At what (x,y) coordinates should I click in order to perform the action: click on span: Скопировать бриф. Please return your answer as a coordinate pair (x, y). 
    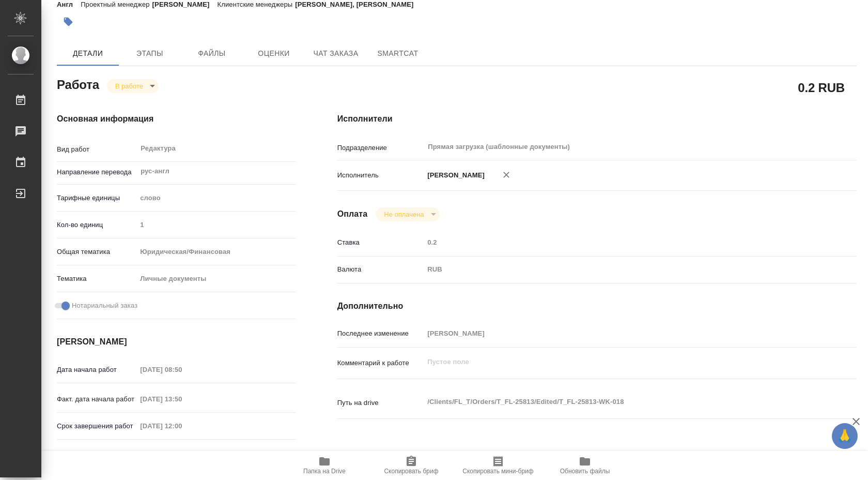
    Looking at the image, I should click on (411, 471).